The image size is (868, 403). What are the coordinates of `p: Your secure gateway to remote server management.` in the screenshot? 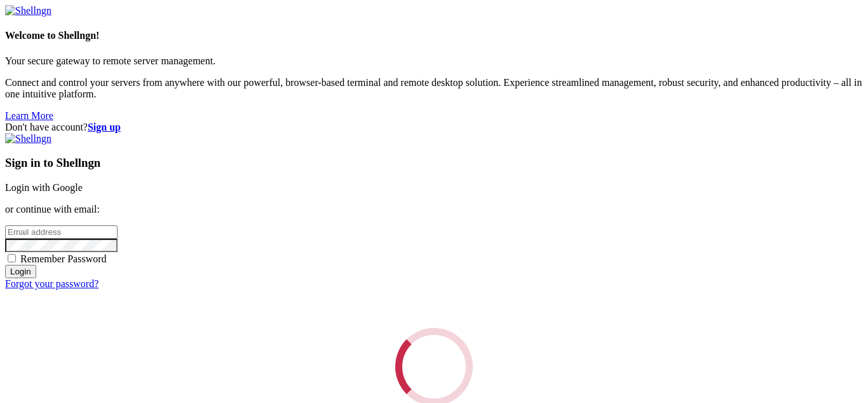 It's located at (434, 61).